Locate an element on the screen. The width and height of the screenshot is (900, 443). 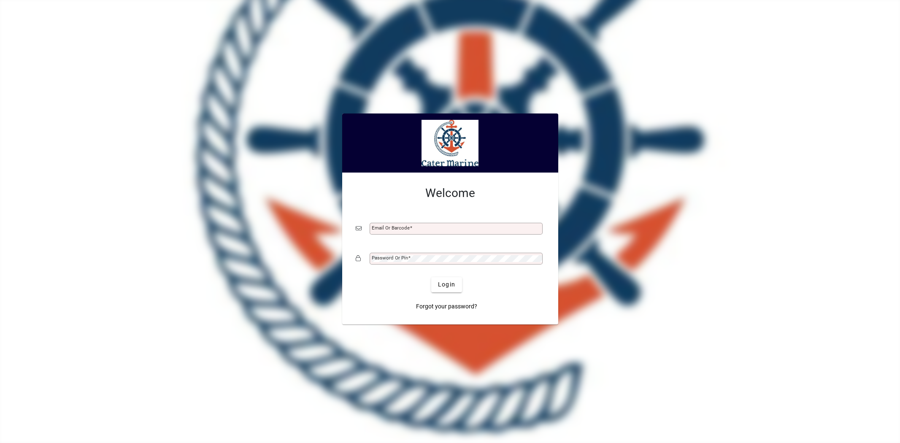
button: Login is located at coordinates (446, 285).